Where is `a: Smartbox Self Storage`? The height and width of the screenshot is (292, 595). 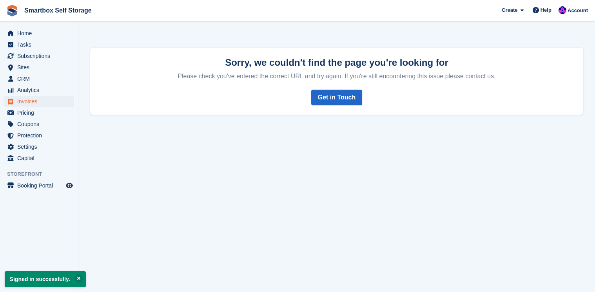 a: Smartbox Self Storage is located at coordinates (58, 10).